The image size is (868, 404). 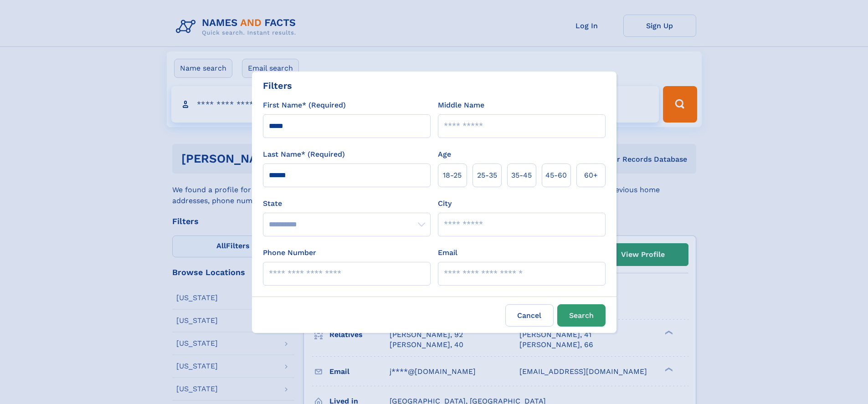 What do you see at coordinates (461, 105) in the screenshot?
I see `label: Middle Name` at bounding box center [461, 105].